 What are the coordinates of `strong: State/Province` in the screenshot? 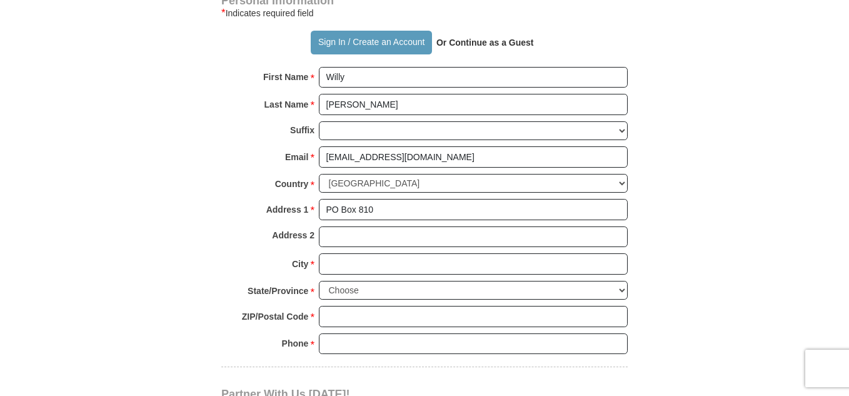 It's located at (277, 291).